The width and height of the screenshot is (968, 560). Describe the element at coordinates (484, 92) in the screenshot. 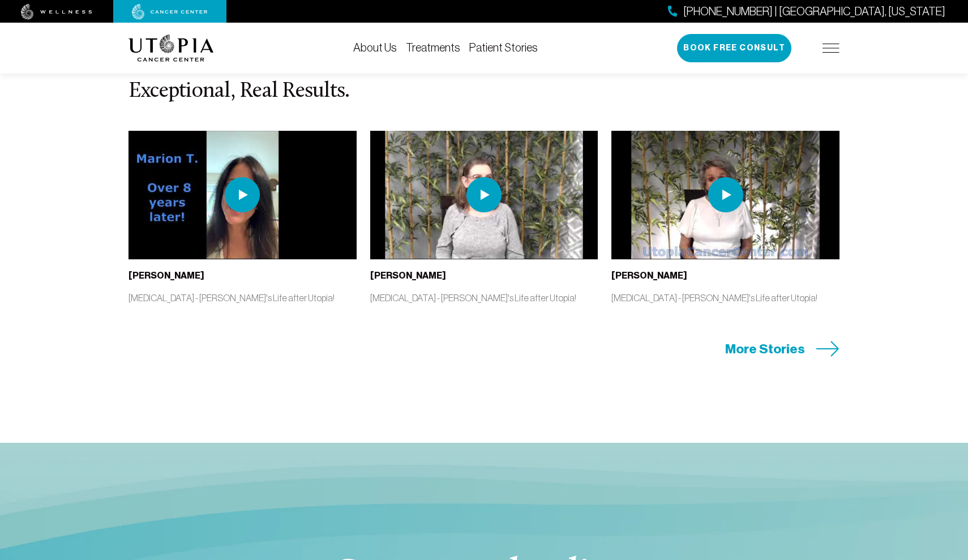

I see `h3: Exceptional, Real Results.` at that location.